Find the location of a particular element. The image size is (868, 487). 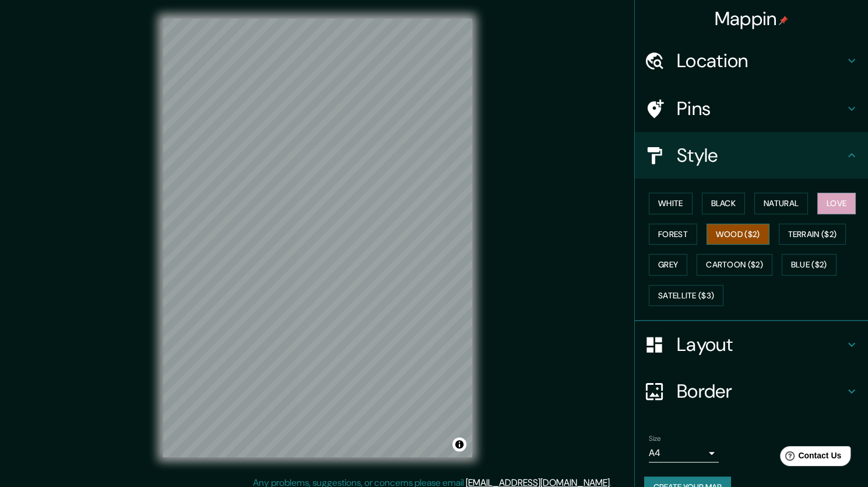

button: Blue ($2) is located at coordinates (809, 265).